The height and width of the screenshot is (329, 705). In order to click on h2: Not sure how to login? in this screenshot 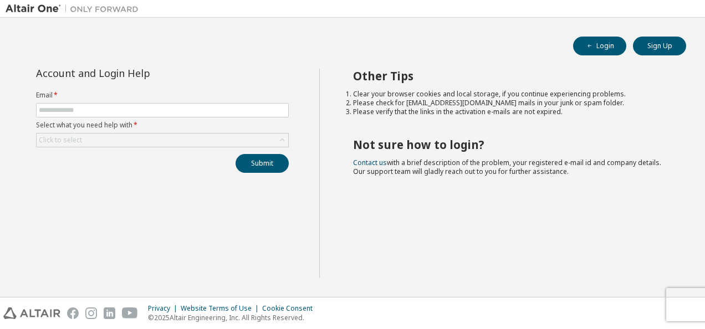, I will do `click(510, 145)`.